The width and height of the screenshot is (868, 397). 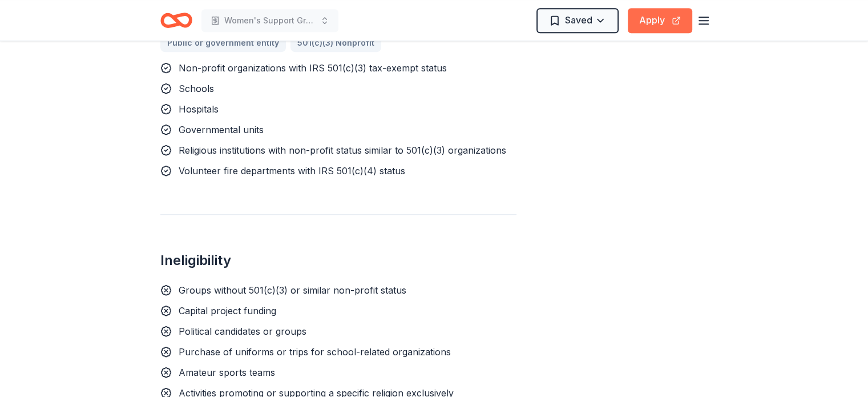 I want to click on span: Religious institutions with non-profit status similar to 501(c)(3) organizations, so click(x=342, y=150).